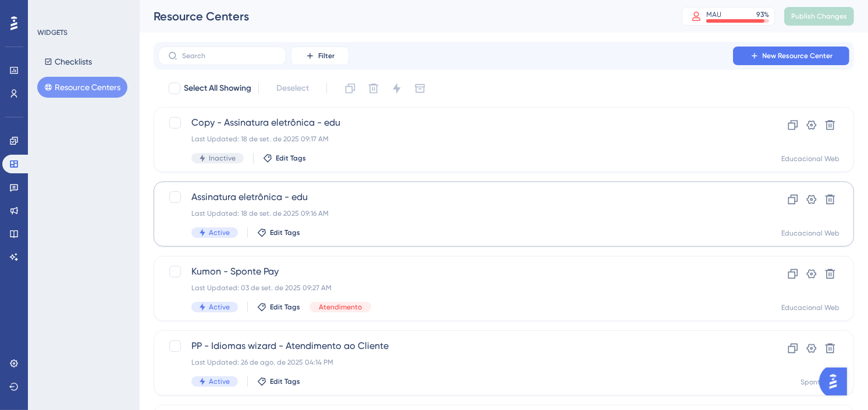 The height and width of the screenshot is (410, 868). I want to click on div: 93 %, so click(763, 14).